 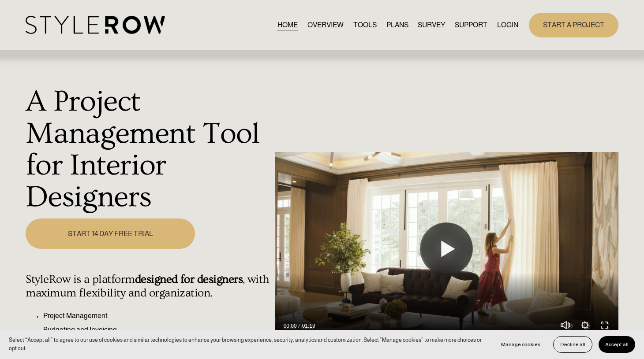 What do you see at coordinates (573, 25) in the screenshot?
I see `a: START A PROJECT` at bounding box center [573, 25].